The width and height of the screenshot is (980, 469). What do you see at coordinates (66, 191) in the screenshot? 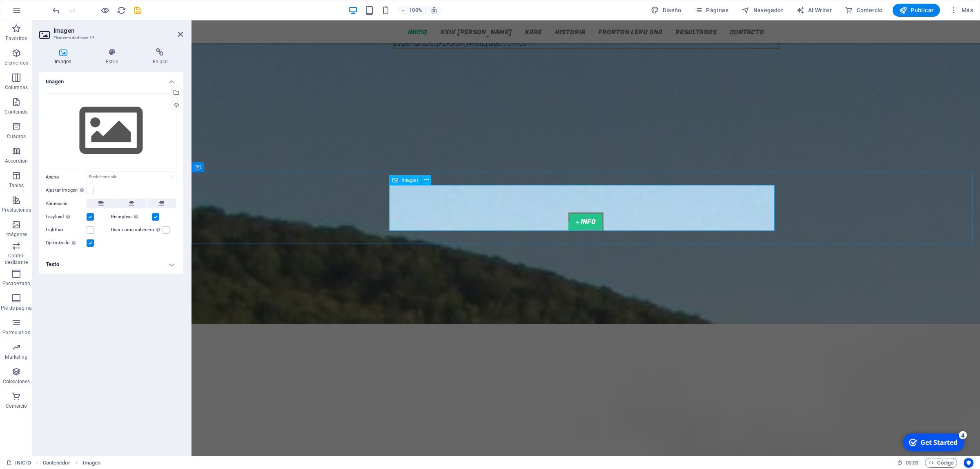
I see `label: Ajustar imagen` at bounding box center [66, 191].